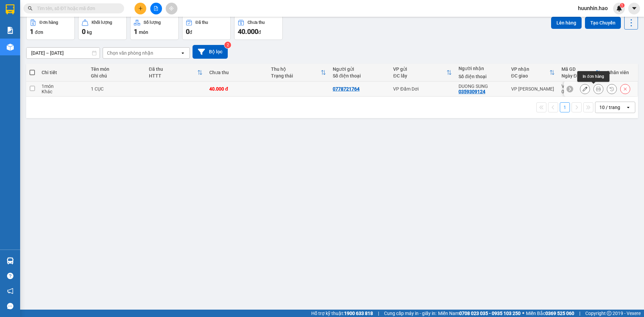 This screenshot has width=644, height=317. I want to click on button: 1, so click(565, 107).